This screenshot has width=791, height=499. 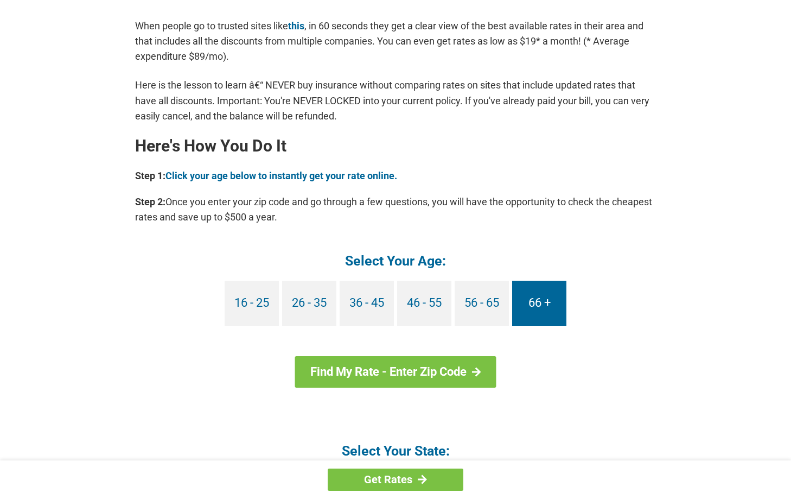 I want to click on a: Find My Rate - Enter Zip Code, so click(x=396, y=372).